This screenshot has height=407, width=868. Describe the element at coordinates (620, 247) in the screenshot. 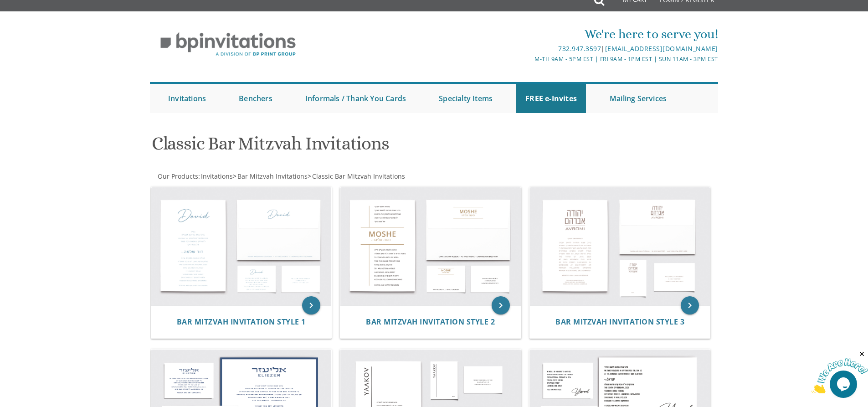

I see `img: Bar Mitzvah Invitation Style 3` at that location.